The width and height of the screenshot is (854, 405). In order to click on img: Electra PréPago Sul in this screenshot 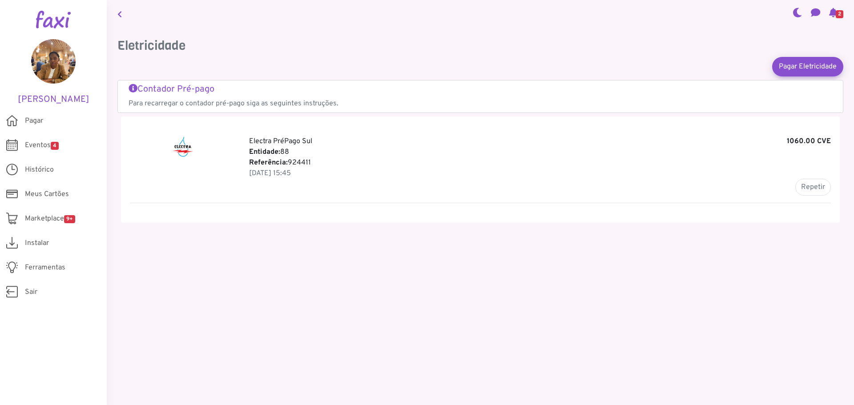, I will do `click(183, 147)`.